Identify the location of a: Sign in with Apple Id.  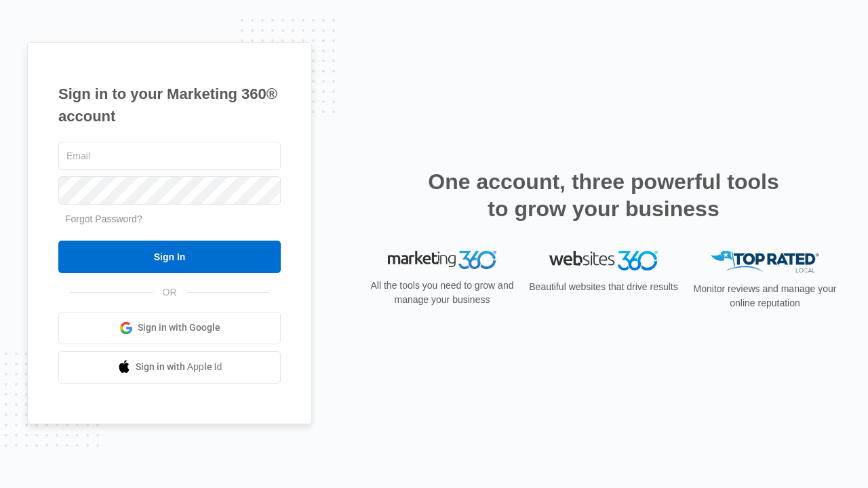
(169, 367).